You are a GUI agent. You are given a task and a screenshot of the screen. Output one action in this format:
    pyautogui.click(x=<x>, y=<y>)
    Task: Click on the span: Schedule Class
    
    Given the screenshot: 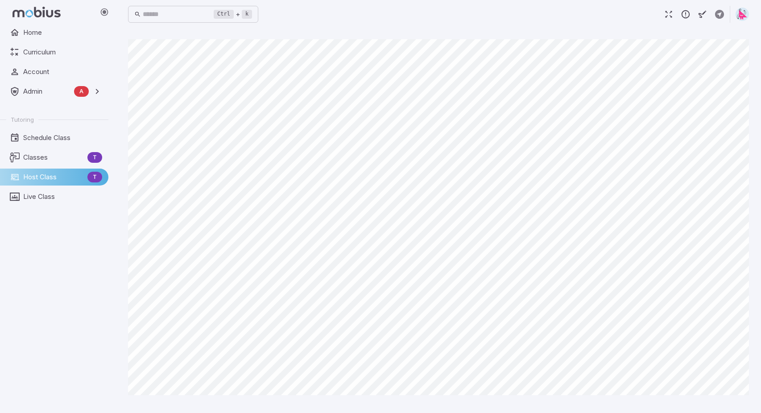 What is the action you would take?
    pyautogui.click(x=62, y=138)
    